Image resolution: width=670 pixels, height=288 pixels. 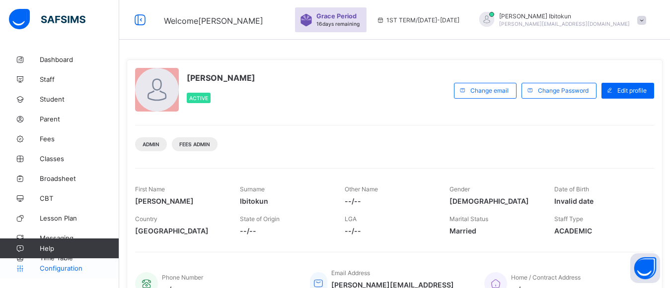 I want to click on span: Grace Period, so click(x=336, y=16).